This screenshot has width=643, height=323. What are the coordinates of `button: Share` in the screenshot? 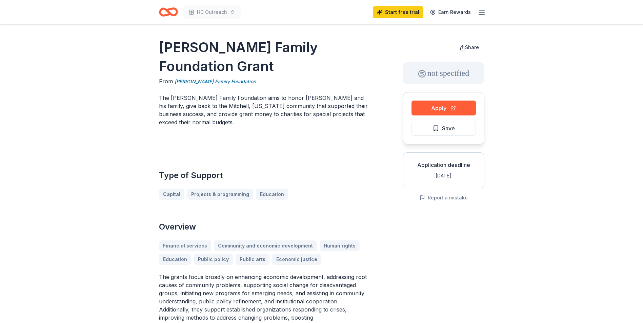 It's located at (469, 47).